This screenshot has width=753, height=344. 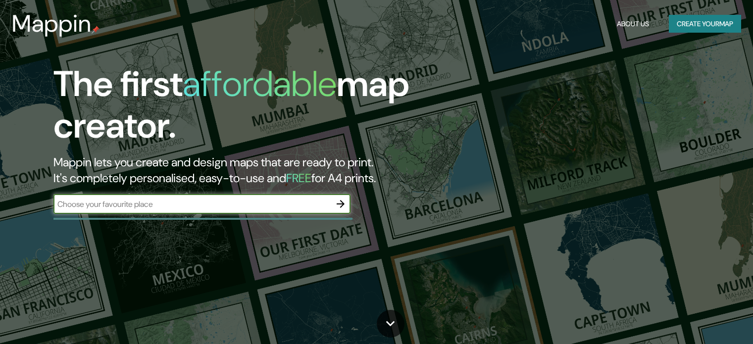 I want to click on button: About Us, so click(x=633, y=24).